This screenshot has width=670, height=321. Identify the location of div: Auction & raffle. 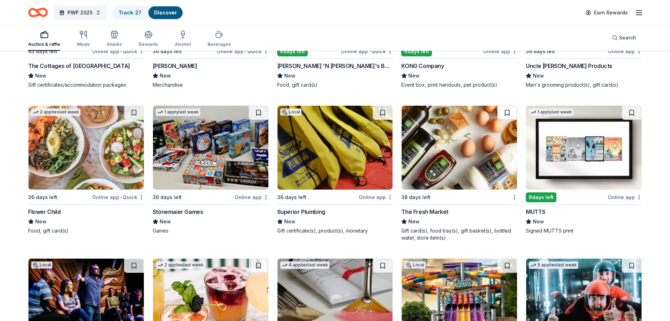
(44, 44).